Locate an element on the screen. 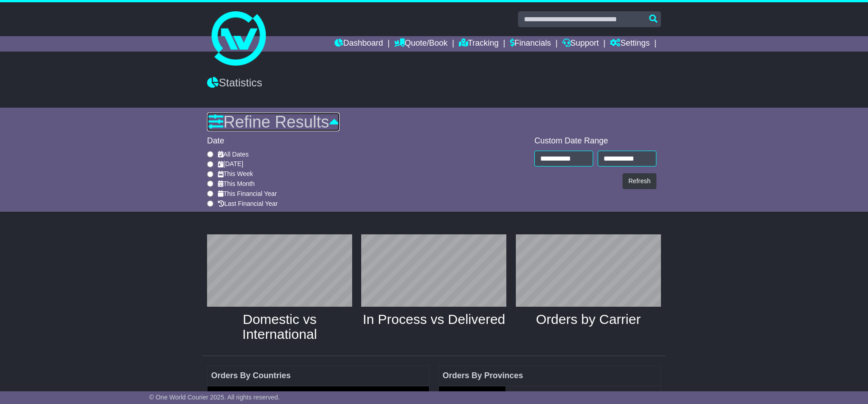  label: All Dates is located at coordinates (233, 154).